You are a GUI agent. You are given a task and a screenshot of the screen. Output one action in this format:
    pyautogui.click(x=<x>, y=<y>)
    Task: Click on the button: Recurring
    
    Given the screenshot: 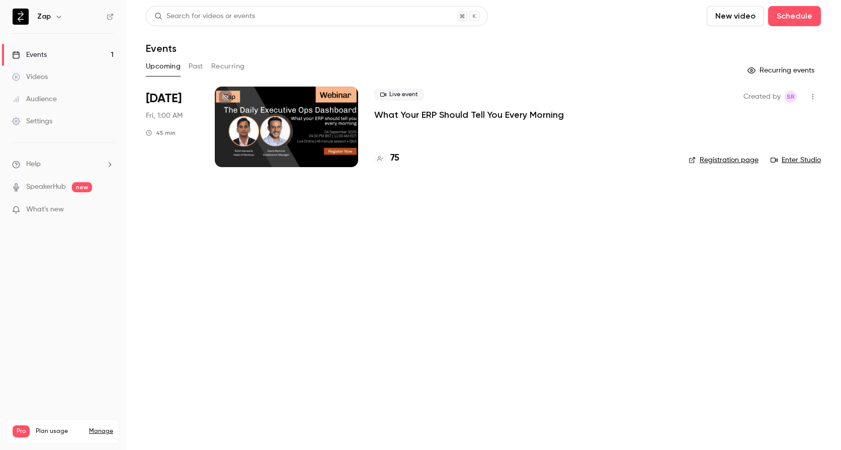 What is the action you would take?
    pyautogui.click(x=228, y=66)
    